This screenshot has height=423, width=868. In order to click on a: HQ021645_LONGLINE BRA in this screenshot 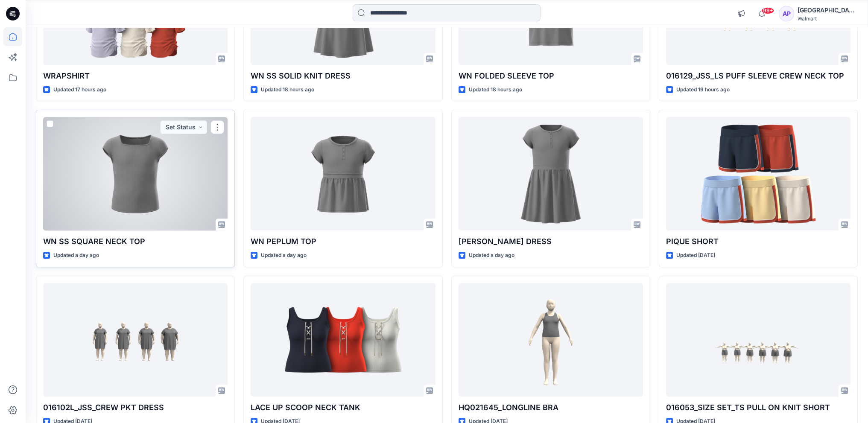, I will do `click(551, 340)`.